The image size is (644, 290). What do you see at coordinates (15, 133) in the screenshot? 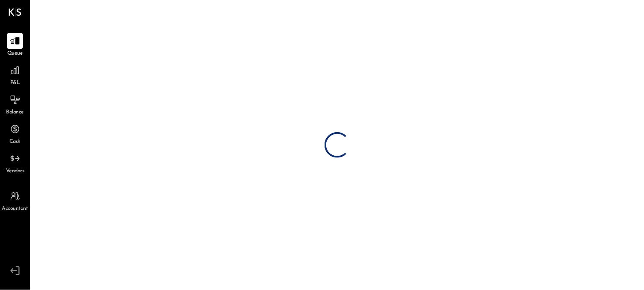
I see `a: Cash` at bounding box center [15, 133].